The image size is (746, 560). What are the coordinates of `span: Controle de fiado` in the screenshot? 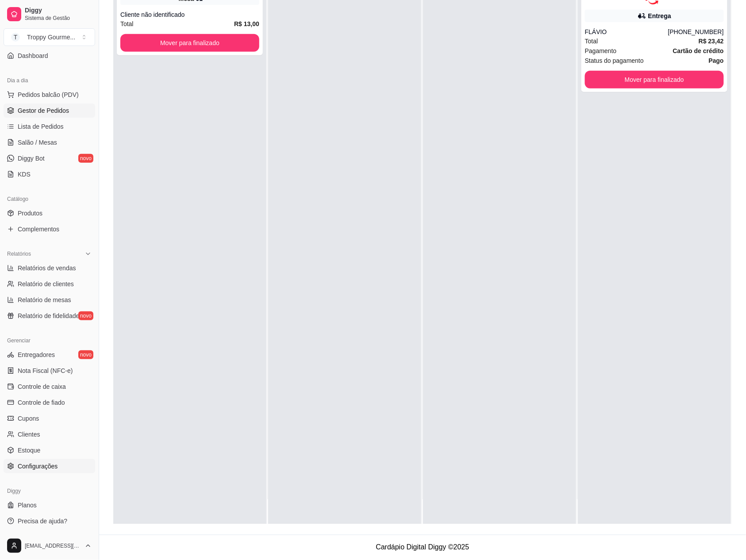 It's located at (41, 402).